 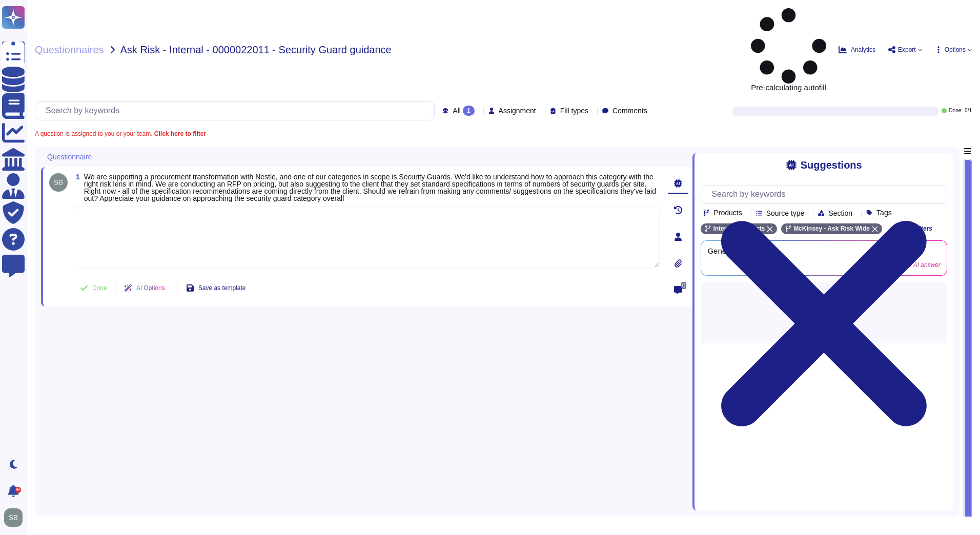 I want to click on div: 1, so click(x=469, y=111).